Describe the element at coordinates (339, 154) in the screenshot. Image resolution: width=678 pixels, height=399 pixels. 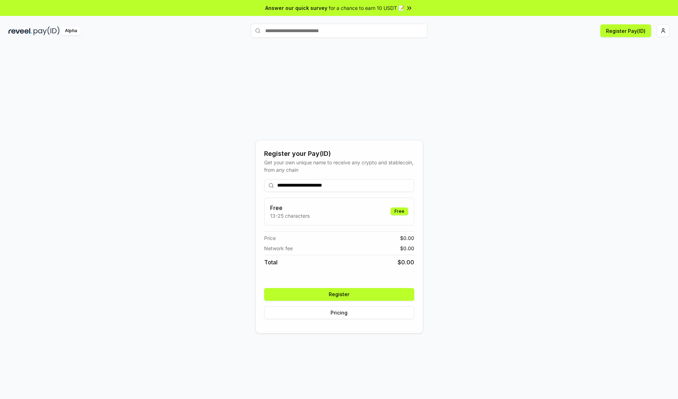
I see `div: Register your Pay(ID)` at that location.